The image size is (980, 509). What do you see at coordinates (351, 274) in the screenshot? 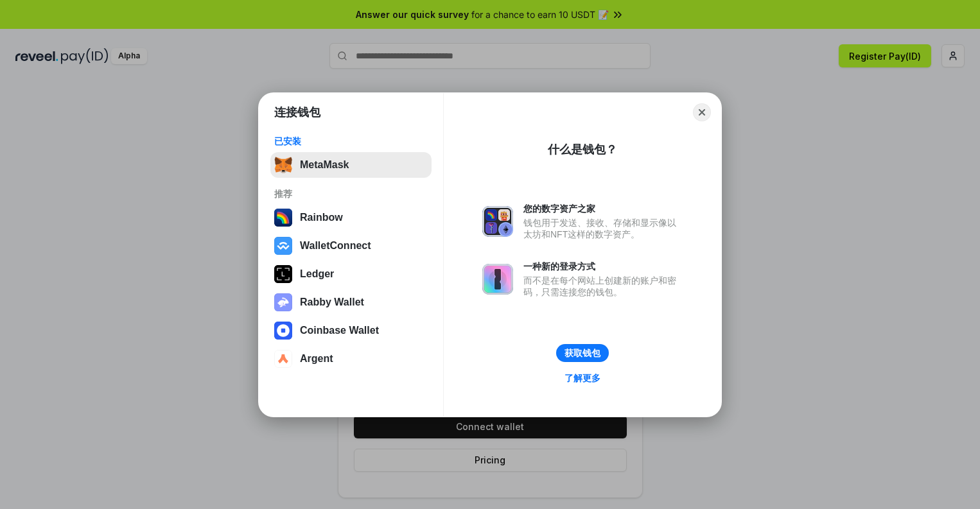
I see `button: Ledger` at bounding box center [351, 274].